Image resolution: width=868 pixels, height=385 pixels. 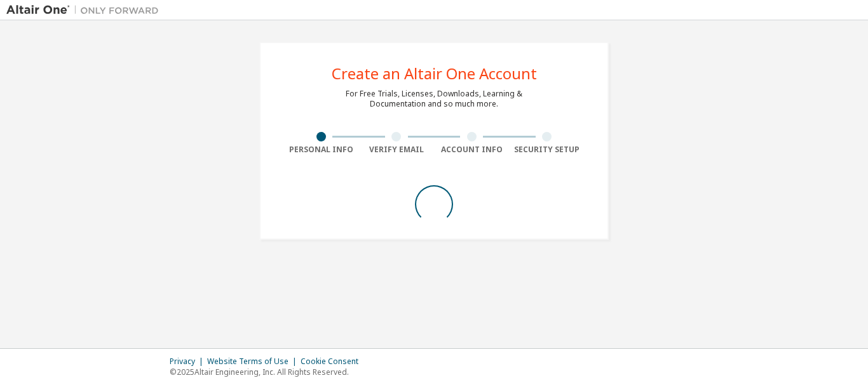 What do you see at coordinates (396, 150) in the screenshot?
I see `div: Verify Email` at bounding box center [396, 150].